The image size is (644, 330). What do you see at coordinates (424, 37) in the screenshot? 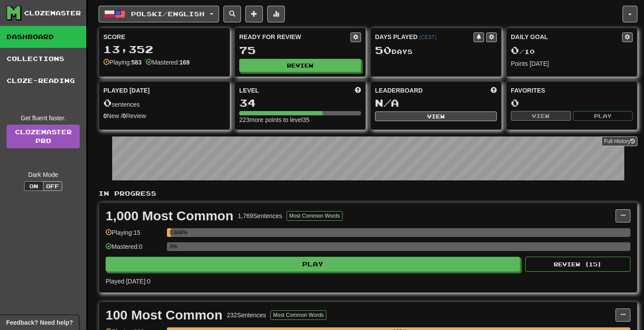
I see `div: Days Played` at bounding box center [424, 37].